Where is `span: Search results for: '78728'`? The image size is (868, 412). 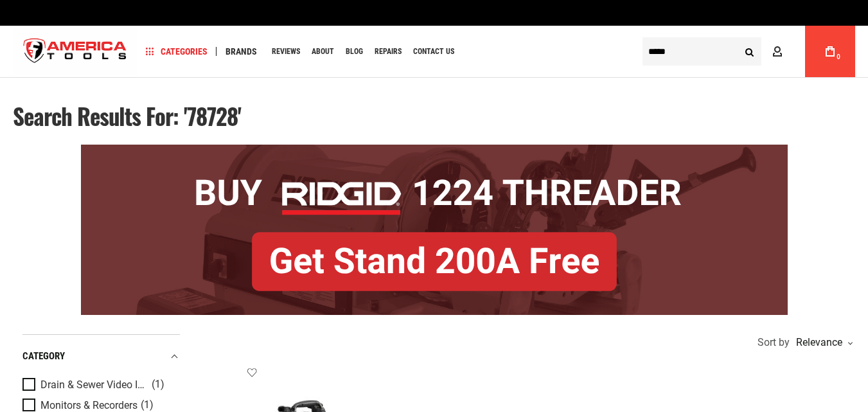
span: Search results for: '78728' is located at coordinates (127, 115).